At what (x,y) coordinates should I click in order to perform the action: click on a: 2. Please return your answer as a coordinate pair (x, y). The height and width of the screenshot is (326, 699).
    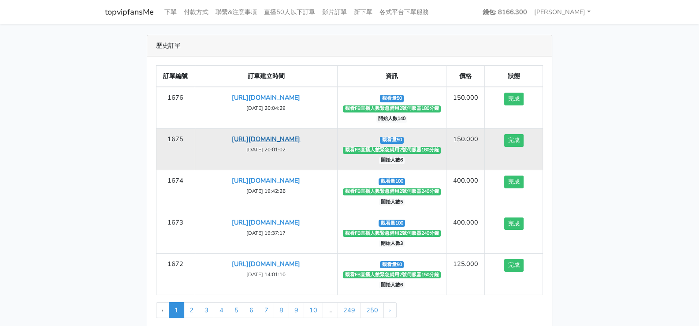
    Looking at the image, I should click on (191, 310).